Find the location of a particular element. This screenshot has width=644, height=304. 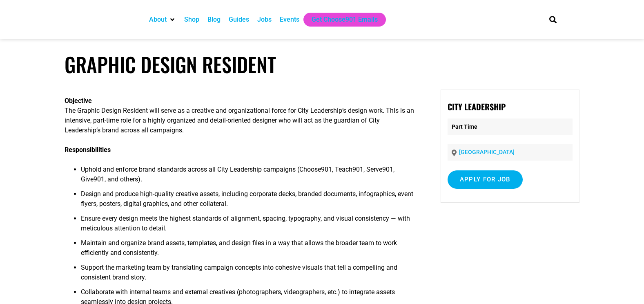

nav: Main nav is located at coordinates (340, 19).